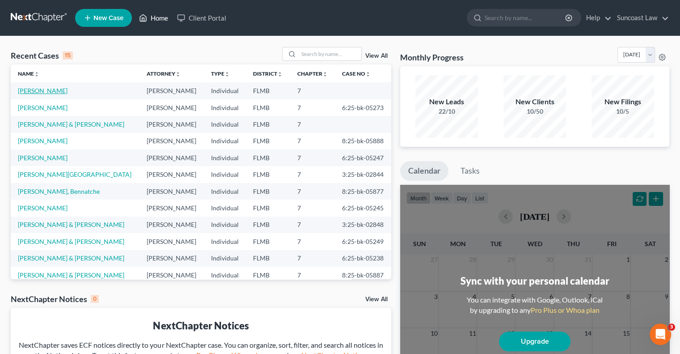 This screenshot has height=354, width=680. Describe the element at coordinates (363, 258) in the screenshot. I see `td: 6:25-bk-05238` at that location.